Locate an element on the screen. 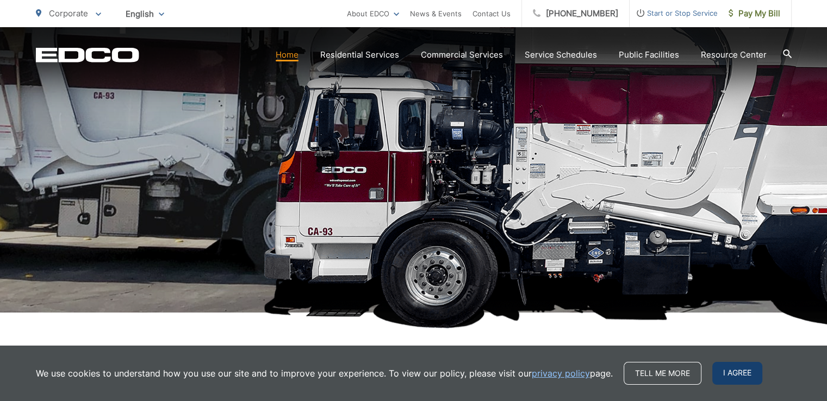  a: Contact Us is located at coordinates (491, 14).